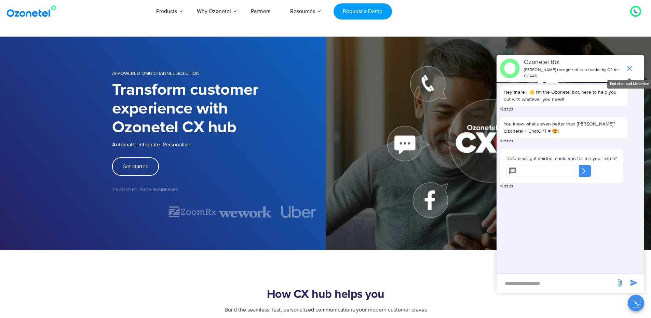  Describe the element at coordinates (564, 96) in the screenshot. I see `p: Hey there ! 👋 I'm the Ozonetel bot, here to help you out with whatever you need!` at that location.